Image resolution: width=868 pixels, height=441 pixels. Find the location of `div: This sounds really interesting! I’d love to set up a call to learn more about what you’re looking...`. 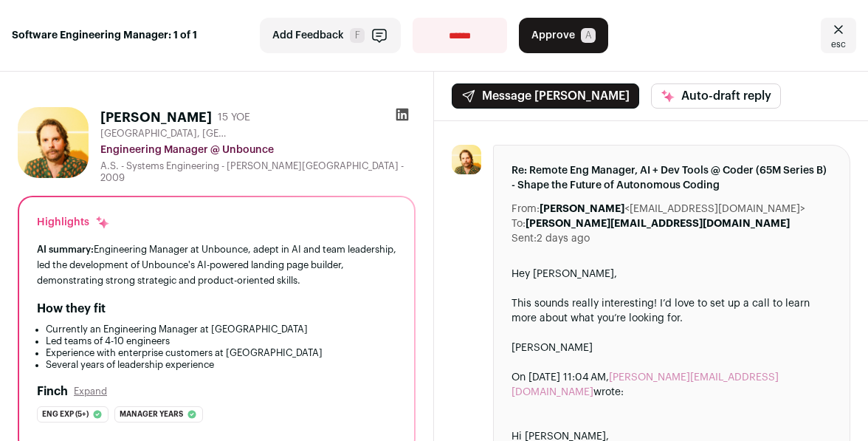

div: This sounds really interesting! I’d love to set up a call to learn more about what you’re looking... is located at coordinates (672, 311).